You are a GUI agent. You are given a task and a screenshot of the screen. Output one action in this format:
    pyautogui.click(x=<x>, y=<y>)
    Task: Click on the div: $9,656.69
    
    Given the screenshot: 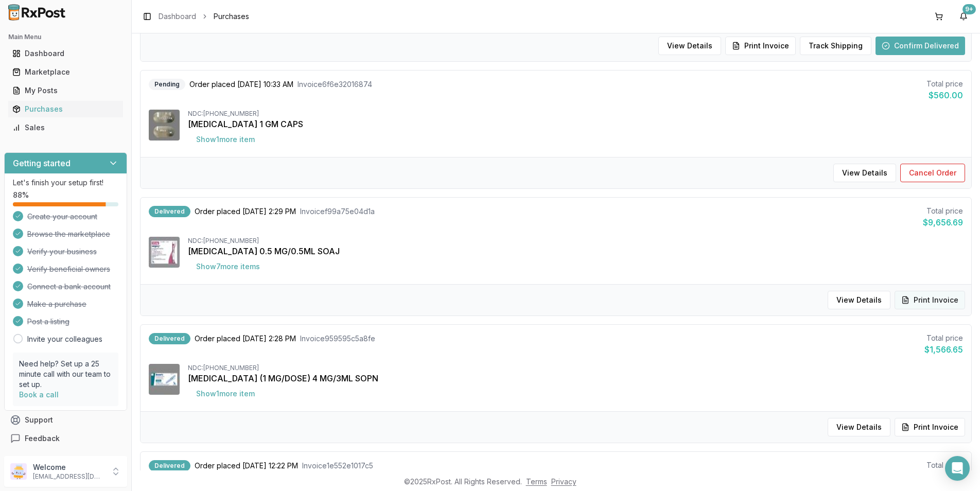 What is the action you would take?
    pyautogui.click(x=943, y=222)
    